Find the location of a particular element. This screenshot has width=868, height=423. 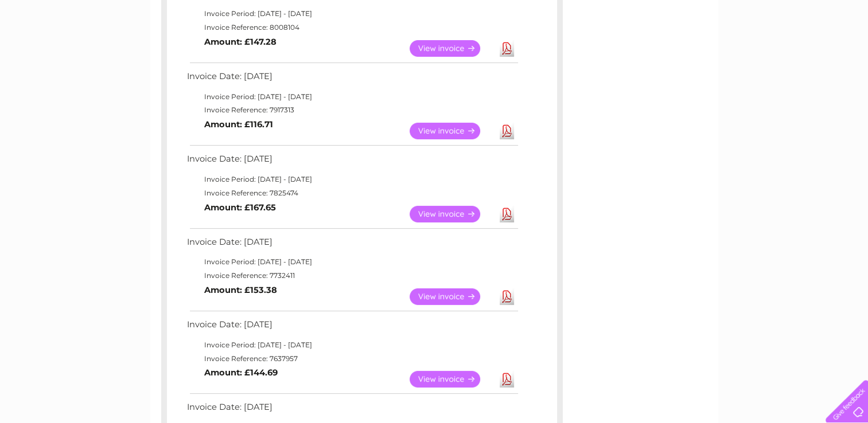

a: Energy is located at coordinates (708, 53).